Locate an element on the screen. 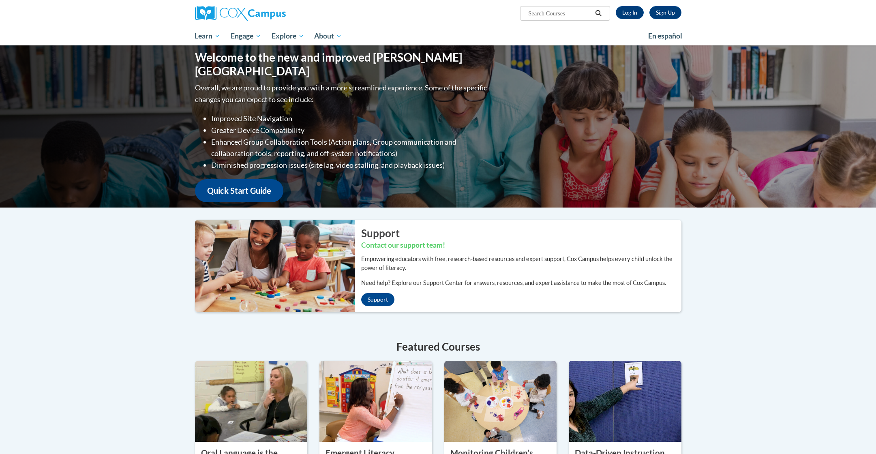  img: Emergent Literacy is located at coordinates (376, 401).